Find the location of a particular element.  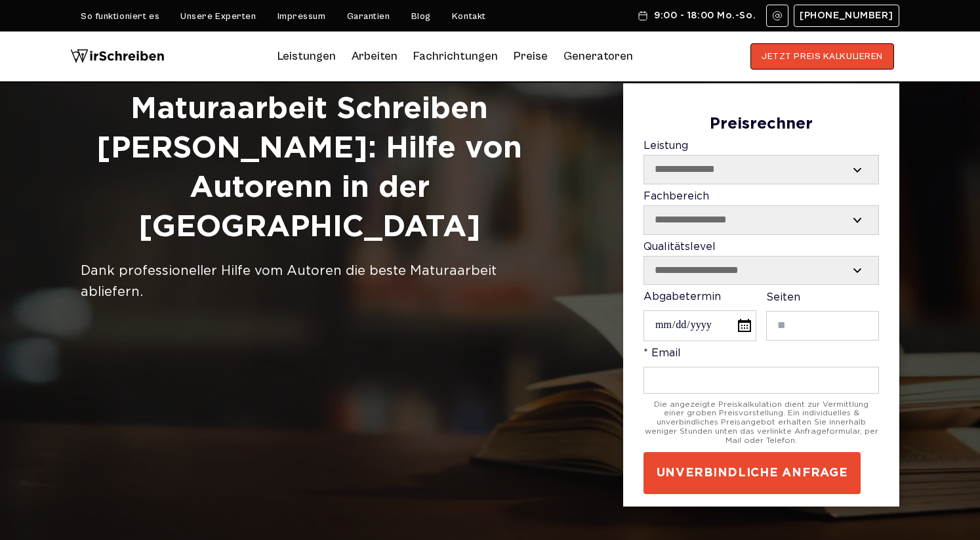

label: Fachbereich is located at coordinates (761, 213).